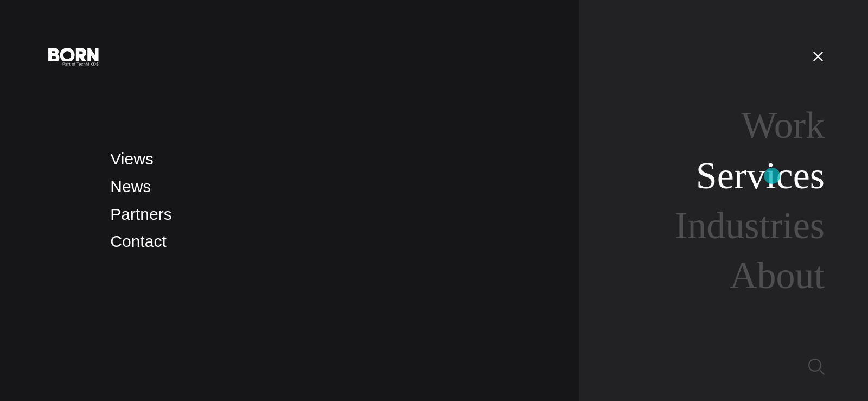  Describe the element at coordinates (777, 275) in the screenshot. I see `a: About` at that location.